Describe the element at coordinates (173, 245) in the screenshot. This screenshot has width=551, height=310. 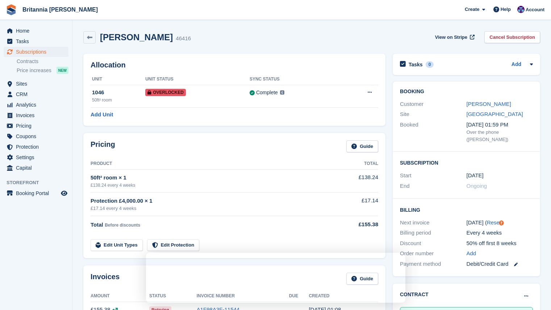
I see `a: Edit Protection` at that location.